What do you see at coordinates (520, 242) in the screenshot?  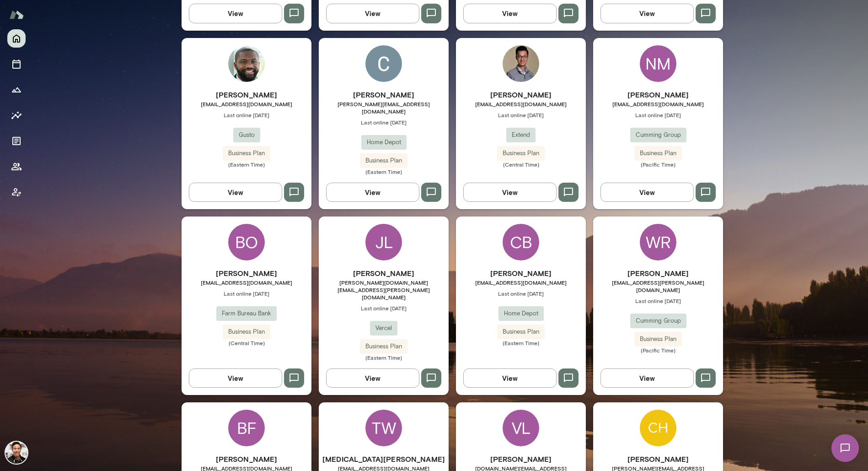 I see `div: CB` at bounding box center [520, 242].